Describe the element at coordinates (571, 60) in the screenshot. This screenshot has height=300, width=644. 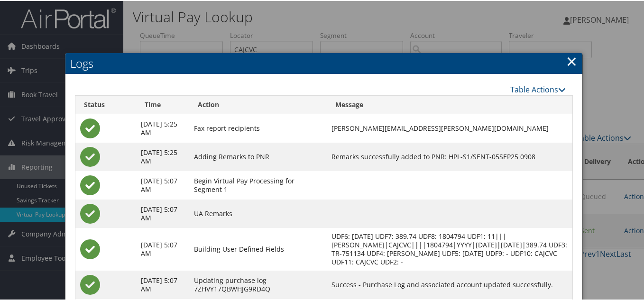
I see `a: Close` at that location.